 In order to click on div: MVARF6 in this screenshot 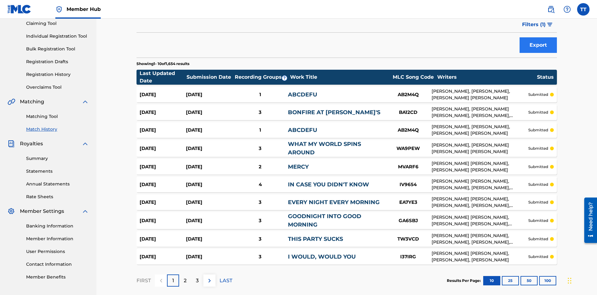, I will do `click(408, 167)`.